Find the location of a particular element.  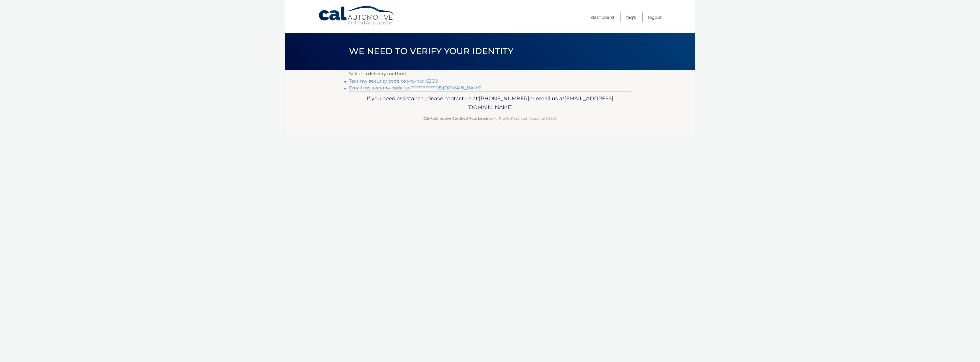

a: Logout is located at coordinates (655, 17).